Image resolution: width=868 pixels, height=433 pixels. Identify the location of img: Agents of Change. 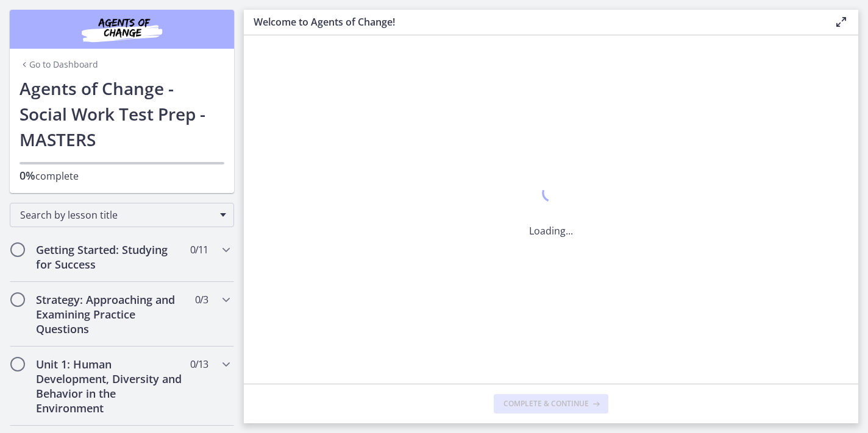
(122, 30).